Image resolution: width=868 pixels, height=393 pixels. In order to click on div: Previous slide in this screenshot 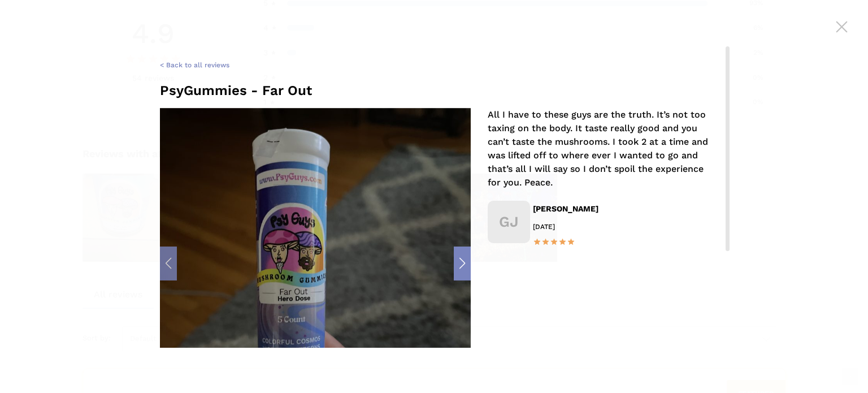, I will do `click(168, 264)`.